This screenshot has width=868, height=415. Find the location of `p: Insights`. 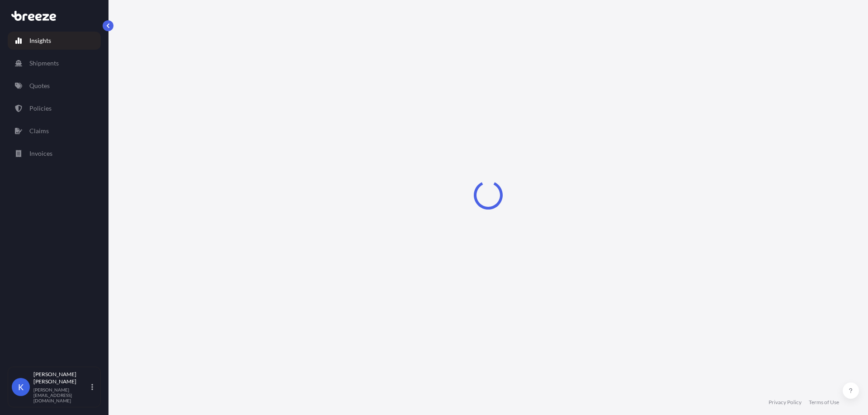

p: Insights is located at coordinates (40, 41).